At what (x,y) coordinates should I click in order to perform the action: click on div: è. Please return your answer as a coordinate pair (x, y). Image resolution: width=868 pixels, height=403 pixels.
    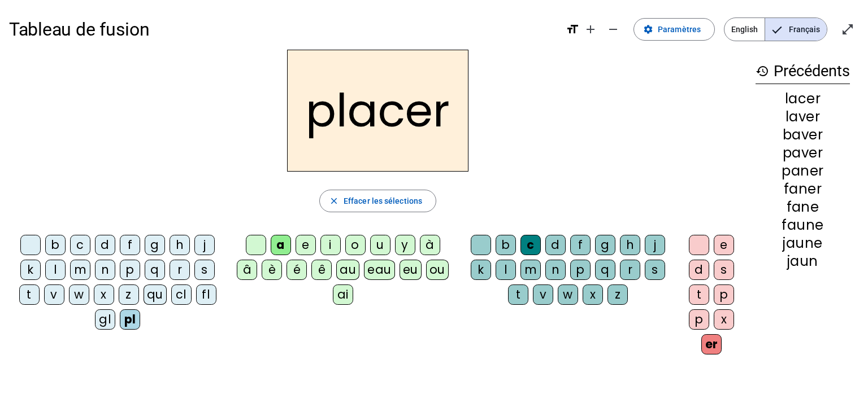
    Looking at the image, I should click on (272, 270).